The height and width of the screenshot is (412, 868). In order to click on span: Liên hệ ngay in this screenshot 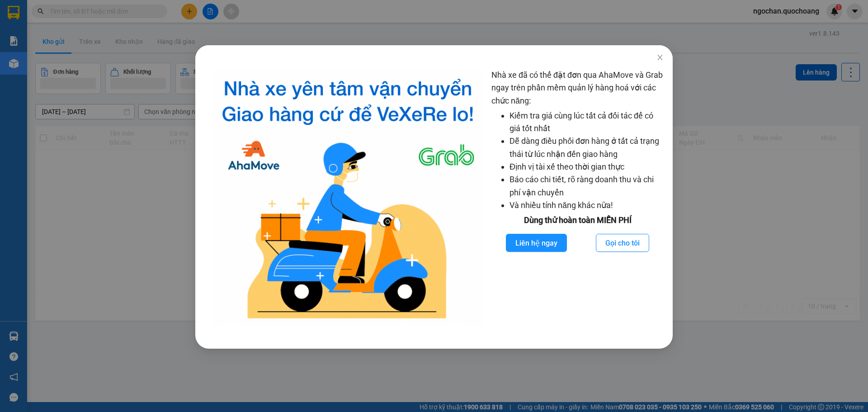, I will do `click(537, 243)`.